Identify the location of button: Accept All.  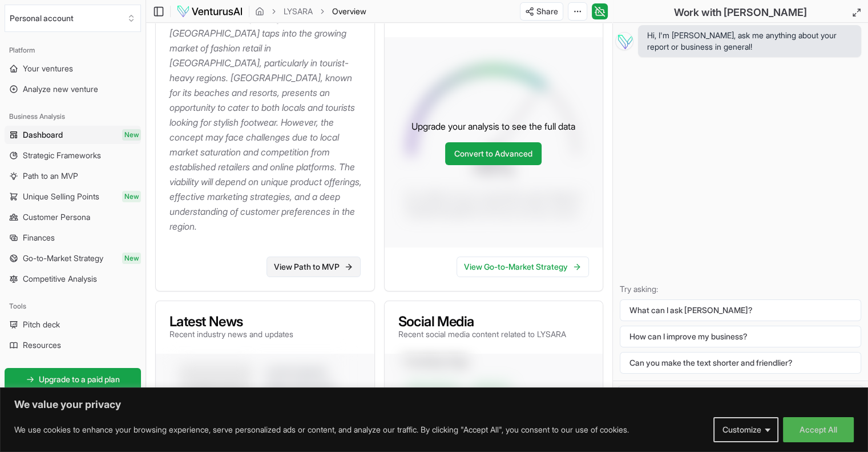
(819, 429).